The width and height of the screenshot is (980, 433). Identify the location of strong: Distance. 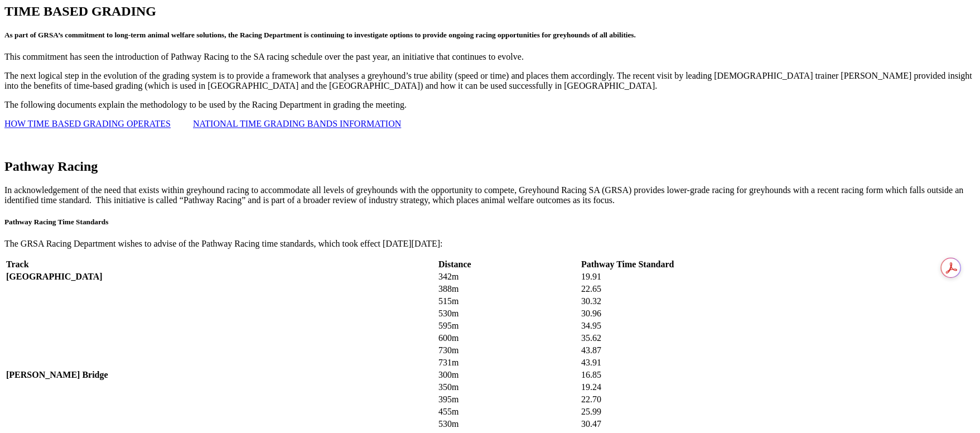
(455, 265).